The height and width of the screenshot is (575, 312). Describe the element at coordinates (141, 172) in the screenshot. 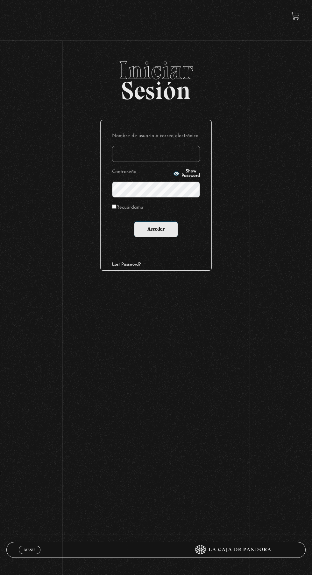

I see `label: Contraseña` at that location.